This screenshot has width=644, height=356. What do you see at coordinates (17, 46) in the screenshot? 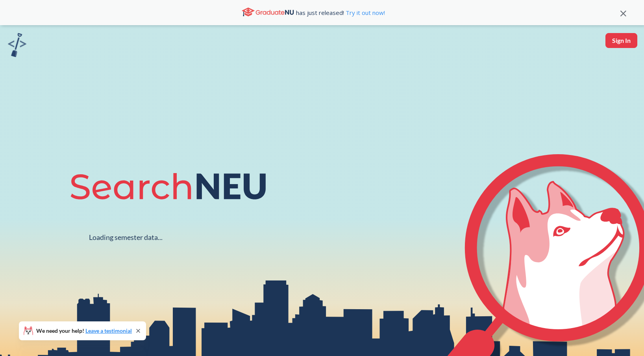
I see `a: sandbox logo` at bounding box center [17, 46].